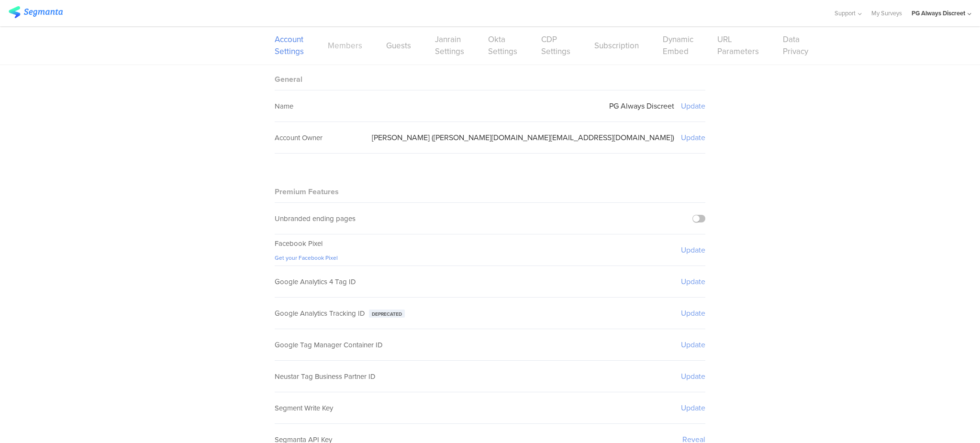  I want to click on div: Unbranded ending pages, so click(315, 219).